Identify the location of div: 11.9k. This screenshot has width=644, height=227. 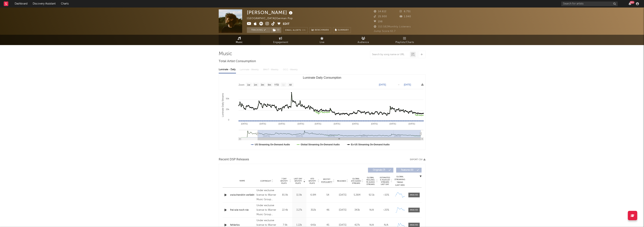
(299, 195).